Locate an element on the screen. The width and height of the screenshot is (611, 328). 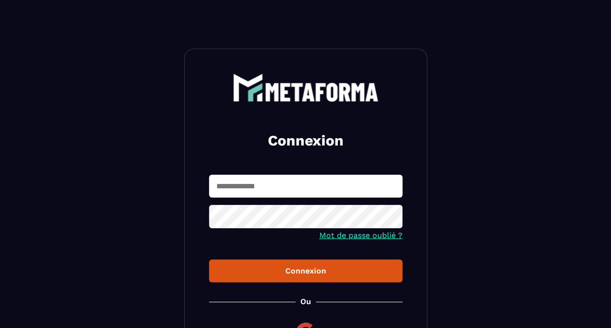
div: Connexion is located at coordinates (306, 270).